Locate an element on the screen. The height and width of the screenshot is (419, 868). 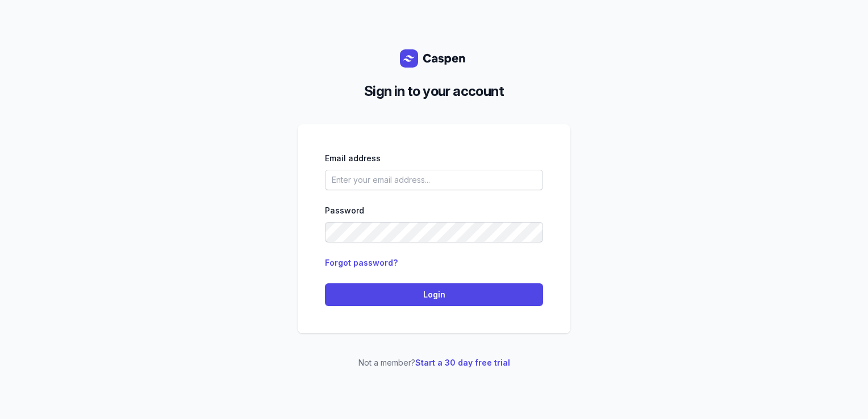
h2: Sign in to your account is located at coordinates (434, 92).